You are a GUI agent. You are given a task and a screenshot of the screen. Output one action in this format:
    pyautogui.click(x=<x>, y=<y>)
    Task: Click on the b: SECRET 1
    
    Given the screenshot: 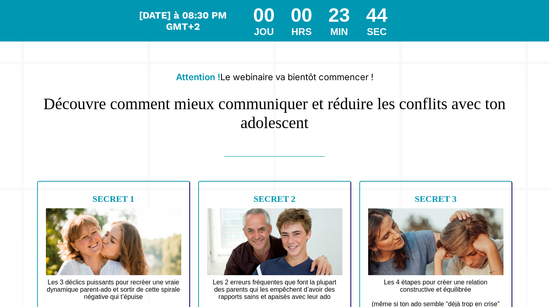 What is the action you would take?
    pyautogui.click(x=113, y=199)
    